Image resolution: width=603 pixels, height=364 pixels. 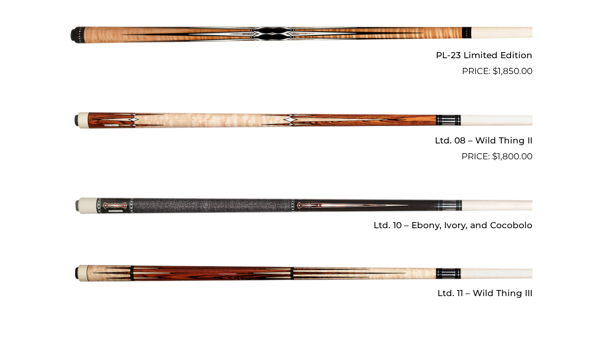 What do you see at coordinates (302, 206) in the screenshot?
I see `img: Ltd. 10 - Ebony, Ivory, and Cocobolo` at bounding box center [302, 206].